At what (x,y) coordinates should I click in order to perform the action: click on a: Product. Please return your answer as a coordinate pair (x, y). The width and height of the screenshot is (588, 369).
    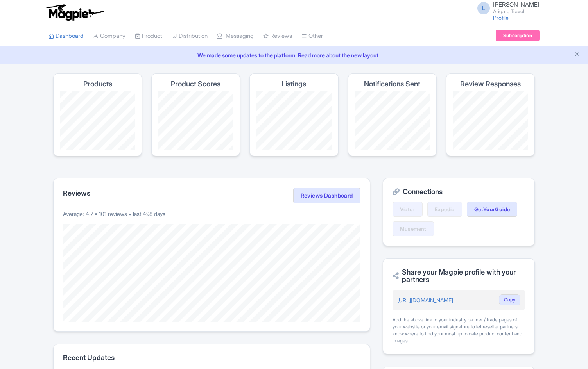
    Looking at the image, I should click on (149, 36).